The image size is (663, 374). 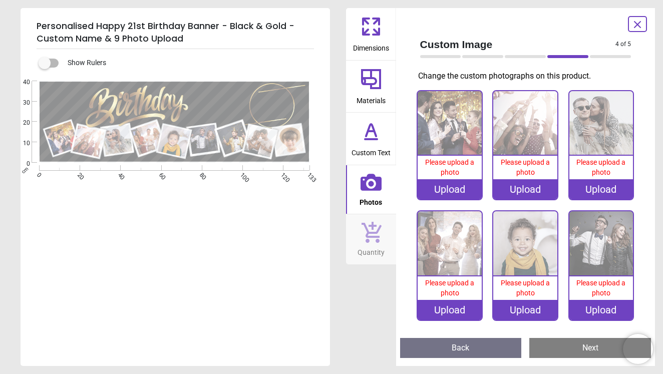 I want to click on button: Quantity, so click(x=371, y=239).